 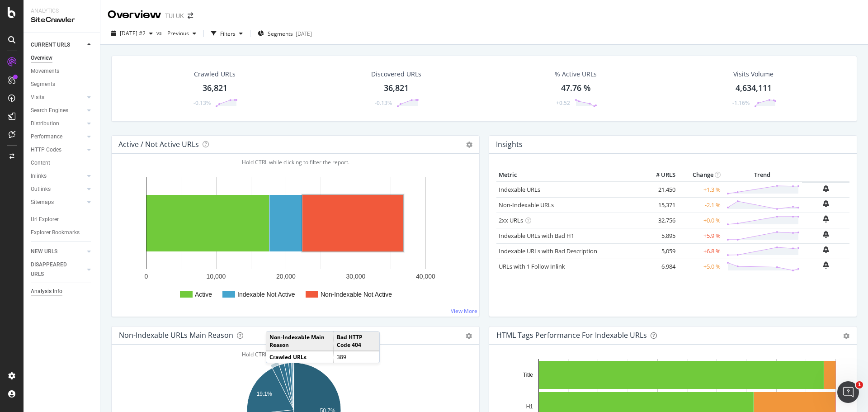 I want to click on td: Crawled URLs, so click(x=300, y=357).